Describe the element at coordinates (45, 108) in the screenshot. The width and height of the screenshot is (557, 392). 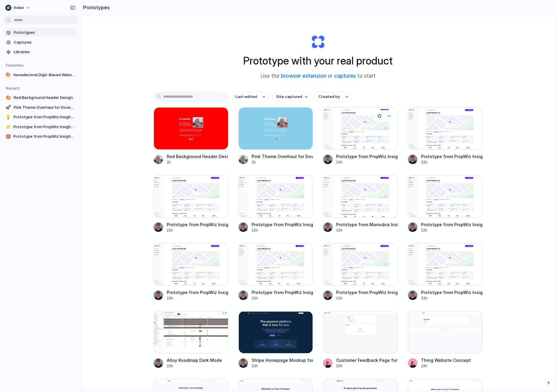
I see `span: Pink Theme Overhaul for Dovetail` at that location.